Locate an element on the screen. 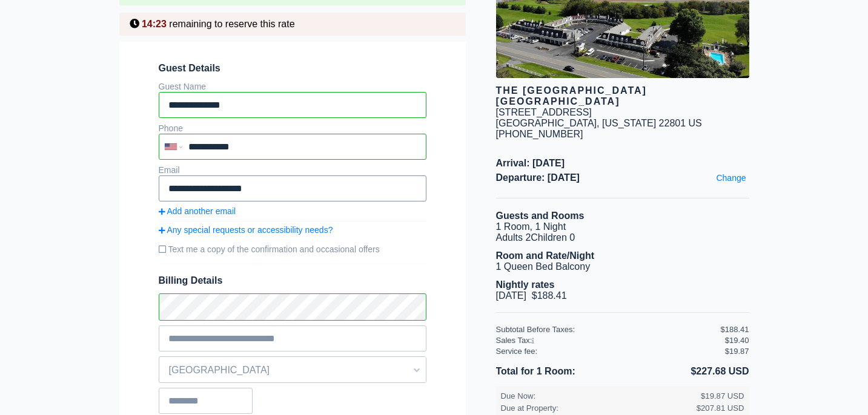 The height and width of the screenshot is (415, 868). div: $19.87 USD is located at coordinates (722, 396).